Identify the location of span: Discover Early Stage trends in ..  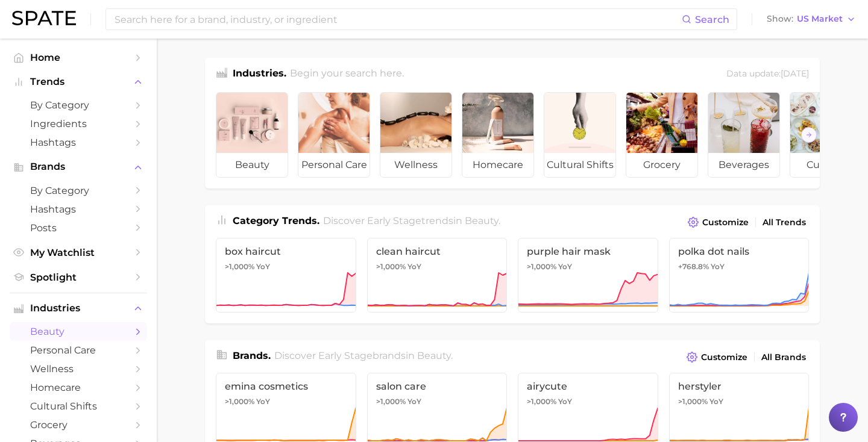
(412, 221).